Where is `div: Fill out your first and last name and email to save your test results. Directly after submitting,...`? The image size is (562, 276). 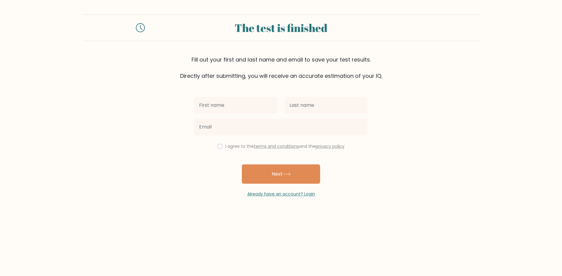
div: Fill out your first and last name and email to save your test results. Directly after submitting,... is located at coordinates (281, 67).